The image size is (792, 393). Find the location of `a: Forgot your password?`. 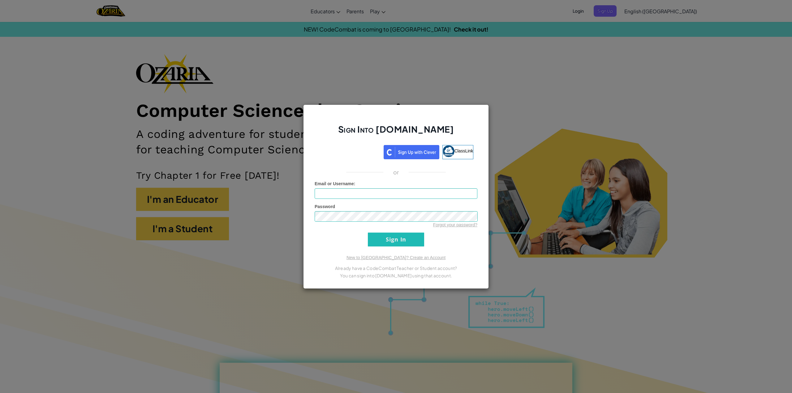

a: Forgot your password? is located at coordinates (455, 225).